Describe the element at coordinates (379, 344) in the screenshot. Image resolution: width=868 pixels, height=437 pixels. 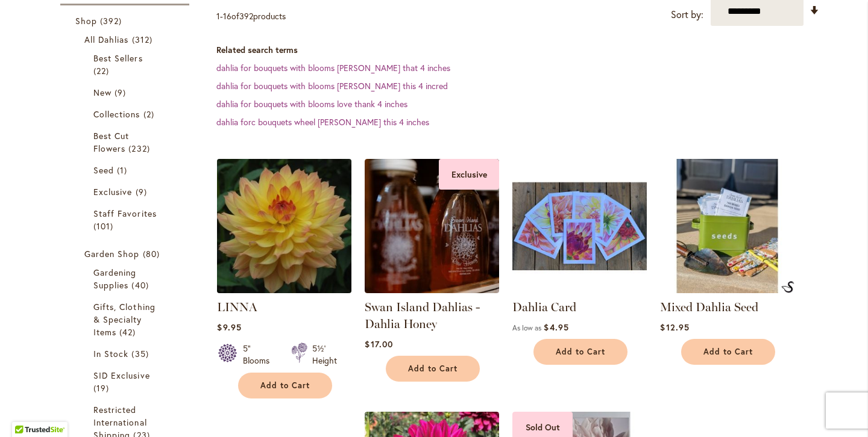
I see `span: $17.00` at that location.